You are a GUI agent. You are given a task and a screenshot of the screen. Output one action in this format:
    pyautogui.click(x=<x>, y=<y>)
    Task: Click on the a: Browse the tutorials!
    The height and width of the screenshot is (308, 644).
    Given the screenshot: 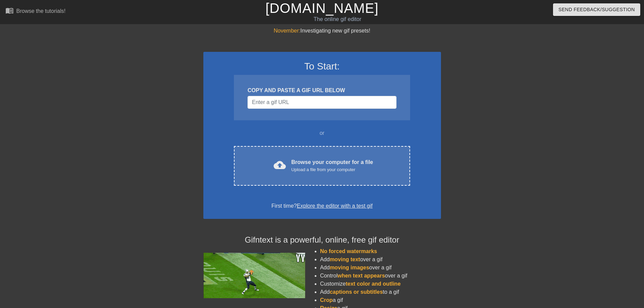 What is the action you would take?
    pyautogui.click(x=35, y=12)
    